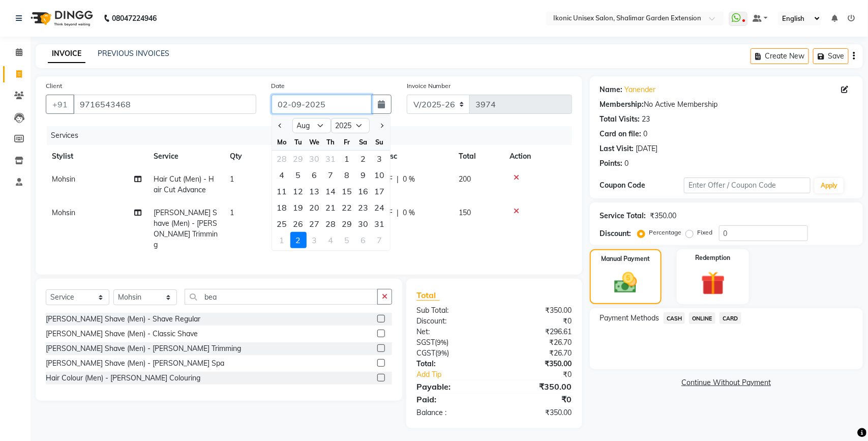 This screenshot has width=868, height=441. I want to click on div: Friday, August 8, 2025, so click(347, 175).